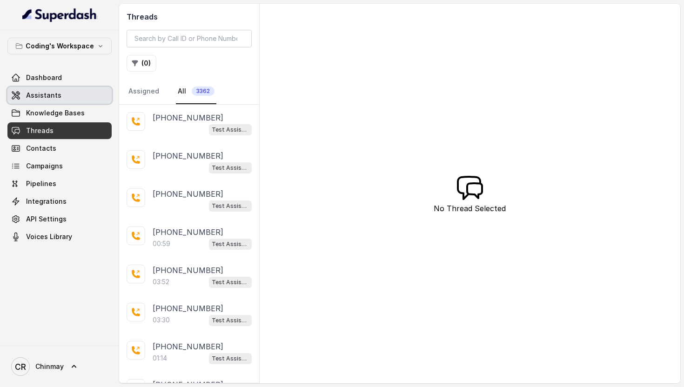 Image resolution: width=684 pixels, height=387 pixels. Describe the element at coordinates (60, 184) in the screenshot. I see `a: Pipelines` at that location.